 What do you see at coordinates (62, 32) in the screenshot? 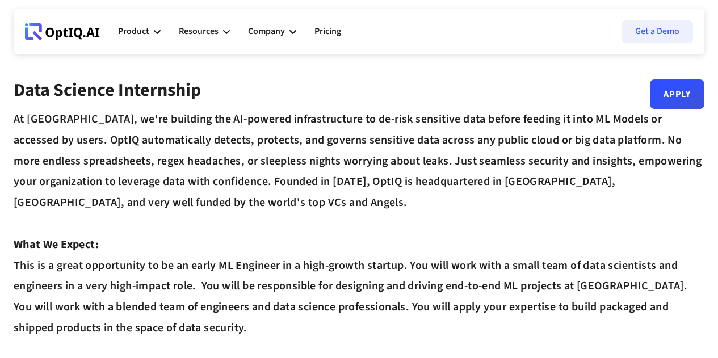
I see `a: Webflow Homepage` at bounding box center [62, 32].